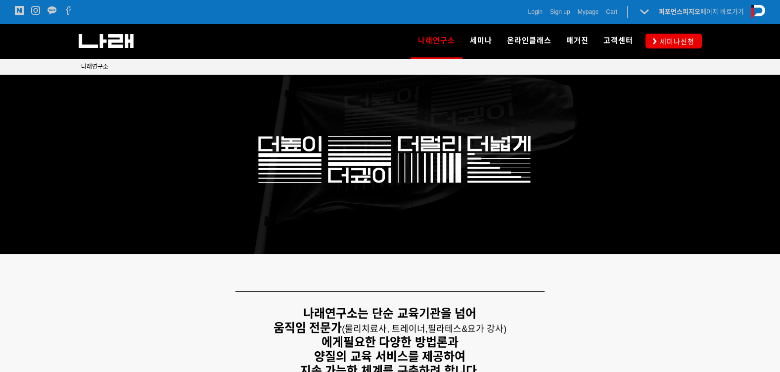  Describe the element at coordinates (308, 327) in the screenshot. I see `strong: 움직임 전문가` at that location.